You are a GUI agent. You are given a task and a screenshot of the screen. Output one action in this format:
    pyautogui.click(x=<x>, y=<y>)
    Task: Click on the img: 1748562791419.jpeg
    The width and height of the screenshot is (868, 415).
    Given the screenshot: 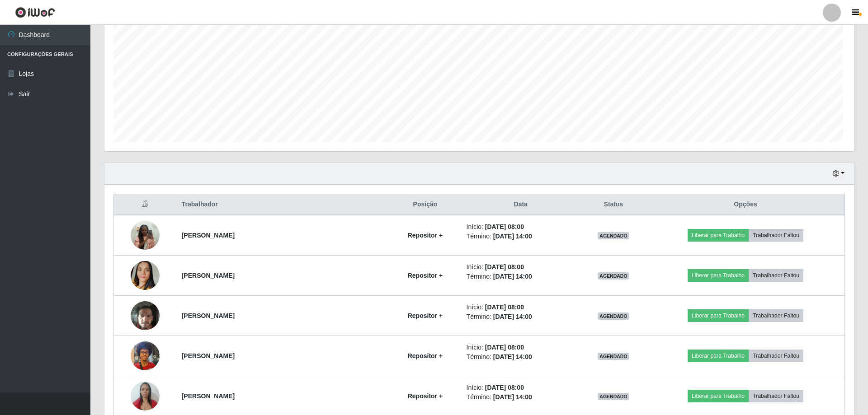 What is the action you would take?
    pyautogui.click(x=145, y=276)
    